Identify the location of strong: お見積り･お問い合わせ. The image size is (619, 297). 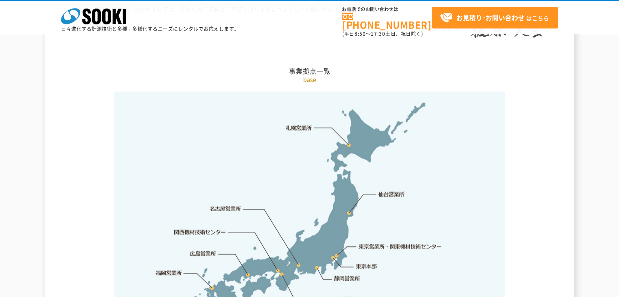
(490, 18).